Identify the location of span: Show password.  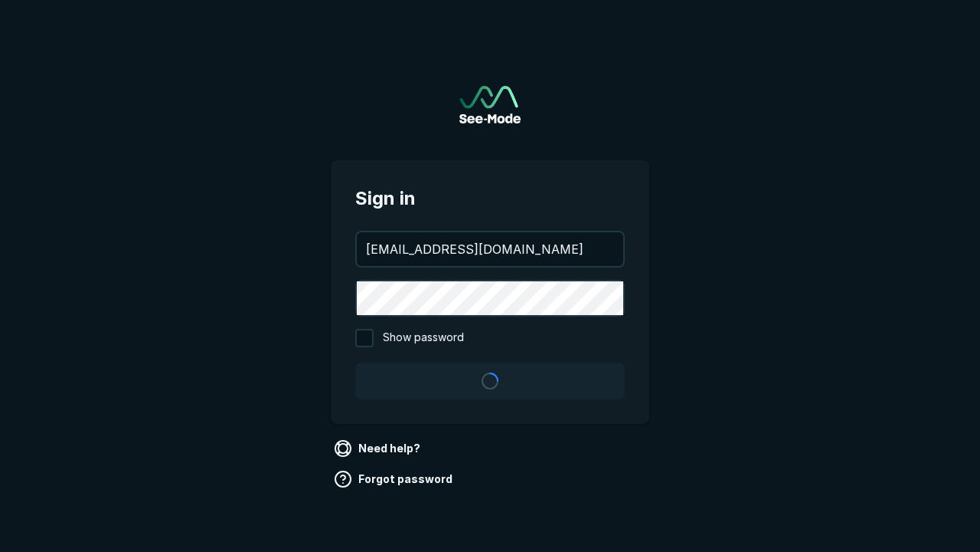
(423, 338).